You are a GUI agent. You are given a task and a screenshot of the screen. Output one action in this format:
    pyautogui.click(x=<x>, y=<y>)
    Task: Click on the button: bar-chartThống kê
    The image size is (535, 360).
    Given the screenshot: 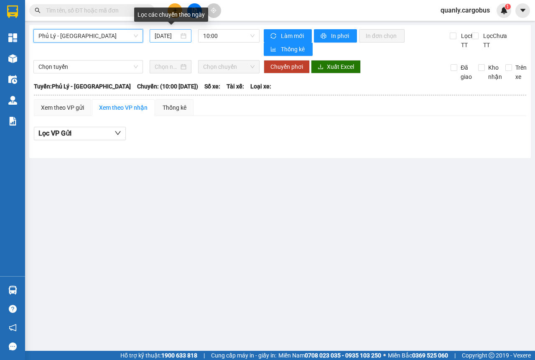 What is the action you would take?
    pyautogui.click(x=288, y=49)
    